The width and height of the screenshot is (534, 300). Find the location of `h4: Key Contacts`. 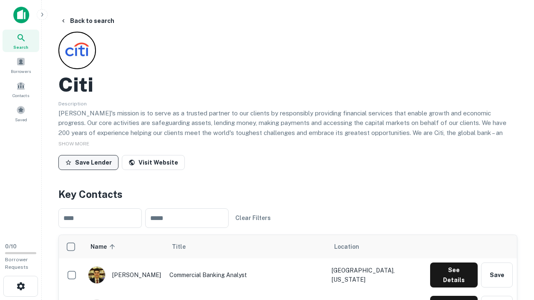

h4: Key Contacts is located at coordinates (288, 194).